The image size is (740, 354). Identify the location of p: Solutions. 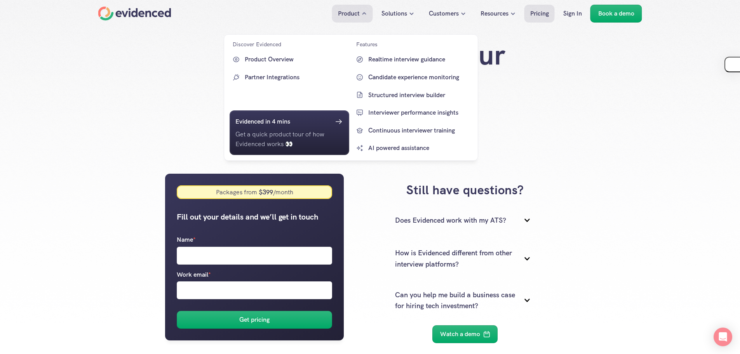
(394, 14).